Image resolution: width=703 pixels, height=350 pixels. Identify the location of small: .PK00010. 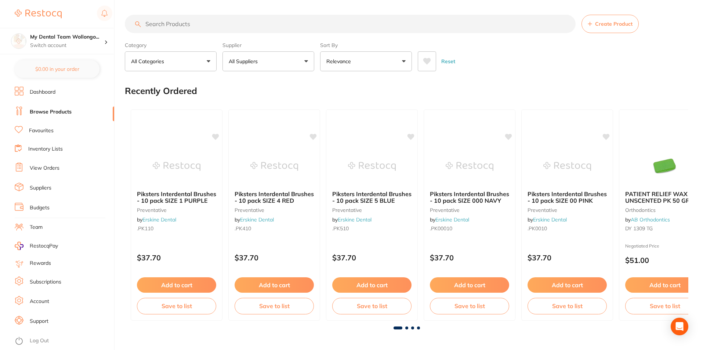
(470, 228).